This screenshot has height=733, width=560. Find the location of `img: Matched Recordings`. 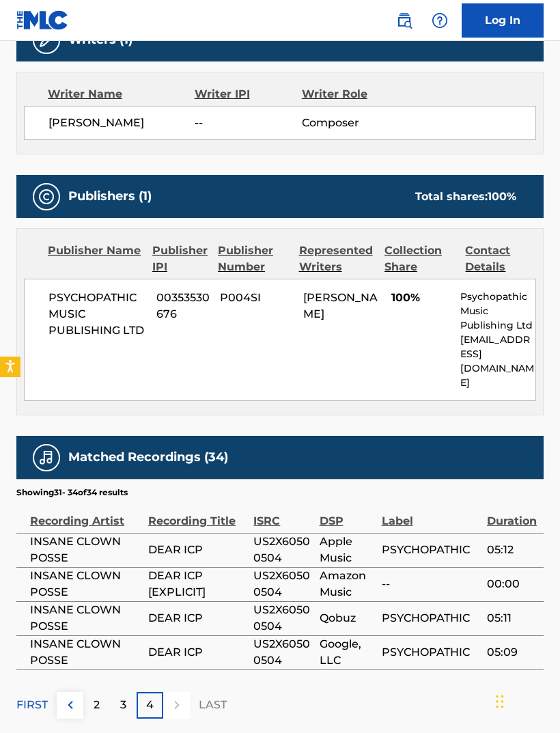

img: Matched Recordings is located at coordinates (47, 458).